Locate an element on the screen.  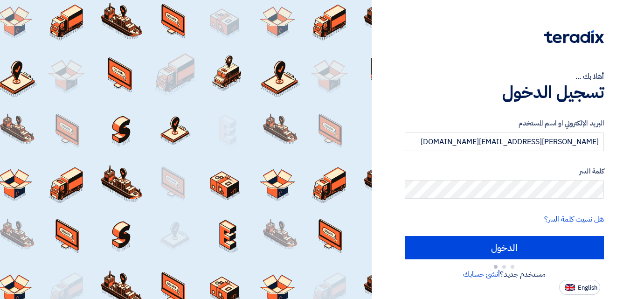
img: en-US.png is located at coordinates (569, 287).